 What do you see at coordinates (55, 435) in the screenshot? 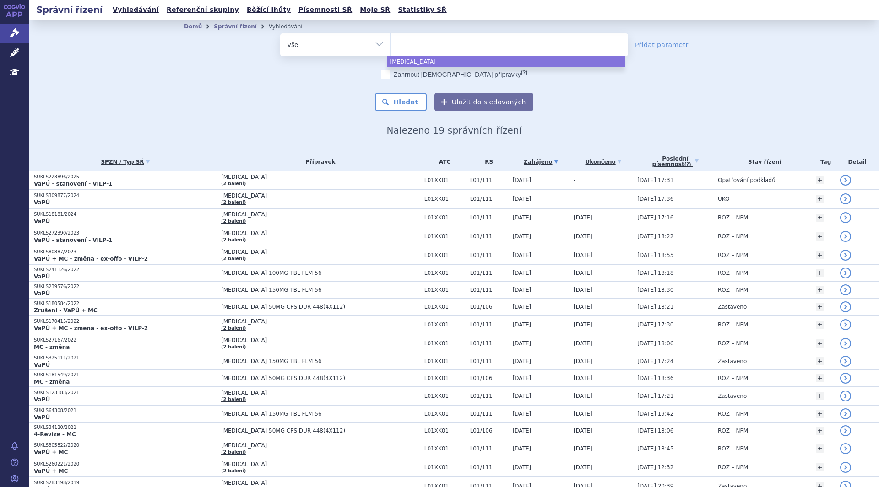
I see `strong: 4-Revize - MC` at bounding box center [55, 435].